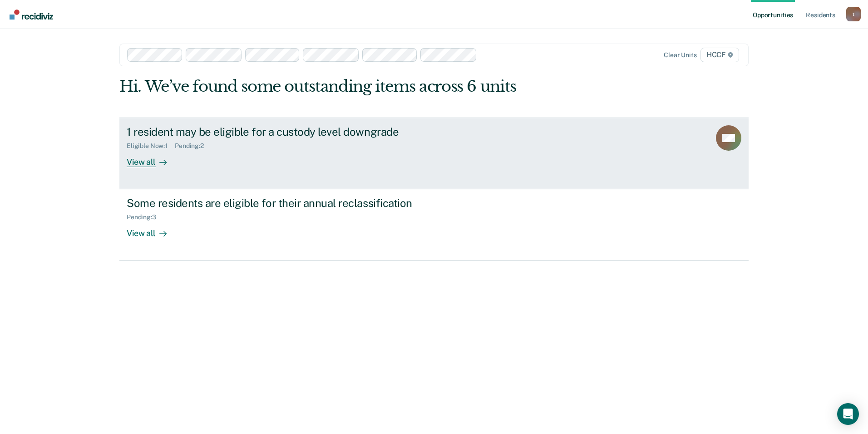 This screenshot has height=434, width=868. What do you see at coordinates (31, 15) in the screenshot?
I see `img: Recidiviz` at bounding box center [31, 15].